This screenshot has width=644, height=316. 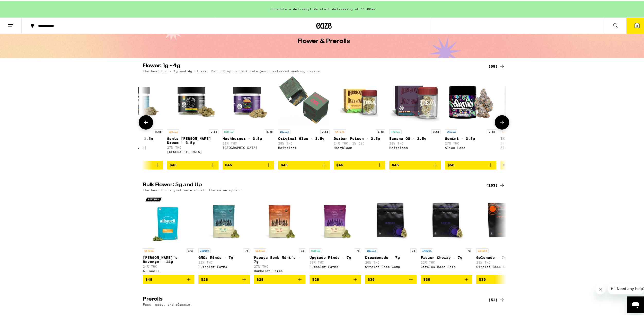 What do you see at coordinates (391, 219) in the screenshot?
I see `img: Circles Base Camp - Dreamonade - 7g` at bounding box center [391, 219].